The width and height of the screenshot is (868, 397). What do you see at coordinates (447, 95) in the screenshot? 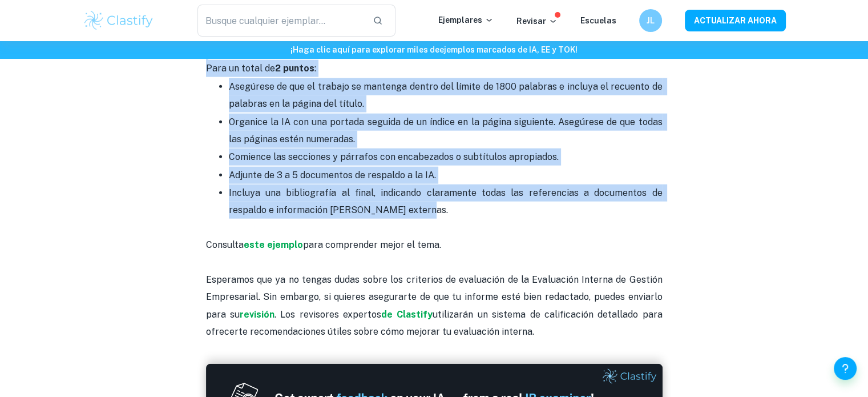
I see `font: Asegúrese de que el trabajo se mantenga dentro del límite de 1800 palabras e incluya el recuento ...` at bounding box center [447, 95].